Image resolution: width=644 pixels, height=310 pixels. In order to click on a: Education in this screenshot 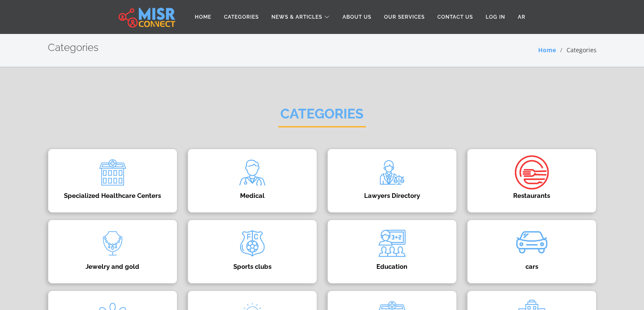, I will do `click(392, 251)`.